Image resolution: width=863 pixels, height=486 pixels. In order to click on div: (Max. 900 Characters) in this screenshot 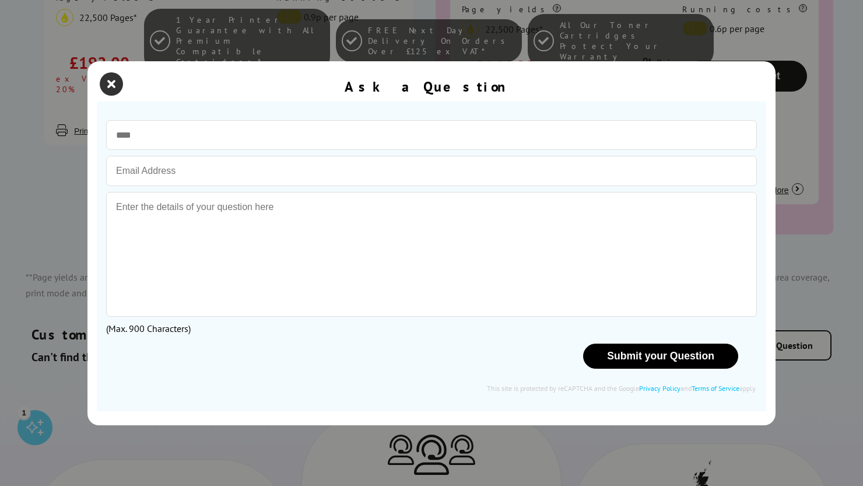, I will do `click(432, 328)`.